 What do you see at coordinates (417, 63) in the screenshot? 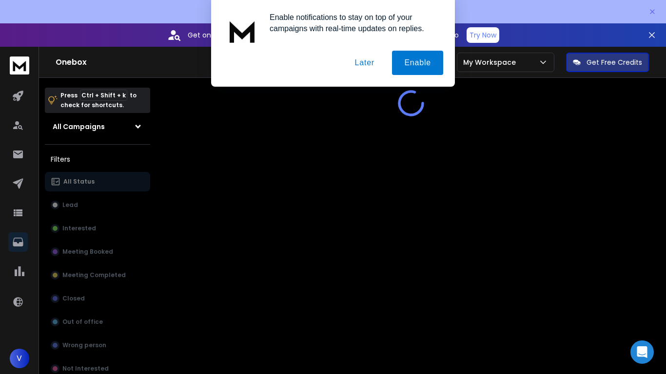
I see `button: Enable` at bounding box center [417, 63].